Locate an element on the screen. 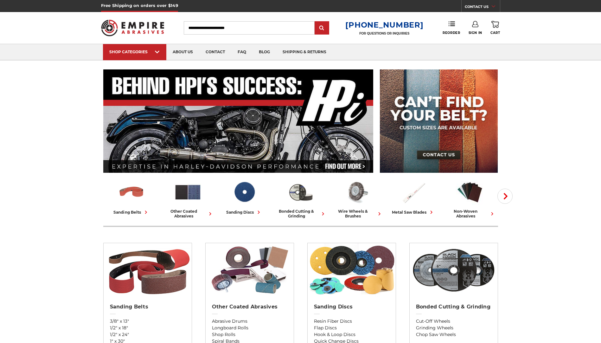 The width and height of the screenshot is (601, 343). a: Chop Saw Wheels is located at coordinates (454, 334).